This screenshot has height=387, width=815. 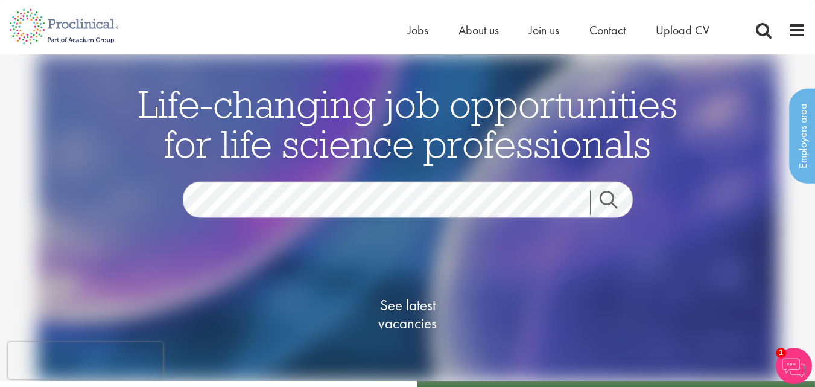 What do you see at coordinates (616, 202) in the screenshot?
I see `a: Job search submit button` at bounding box center [616, 202].